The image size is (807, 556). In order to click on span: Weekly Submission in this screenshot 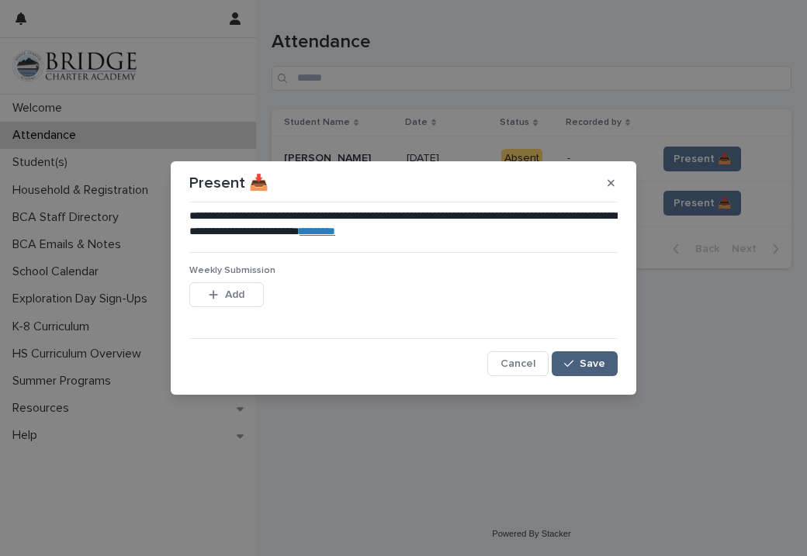, I will do `click(232, 271)`.